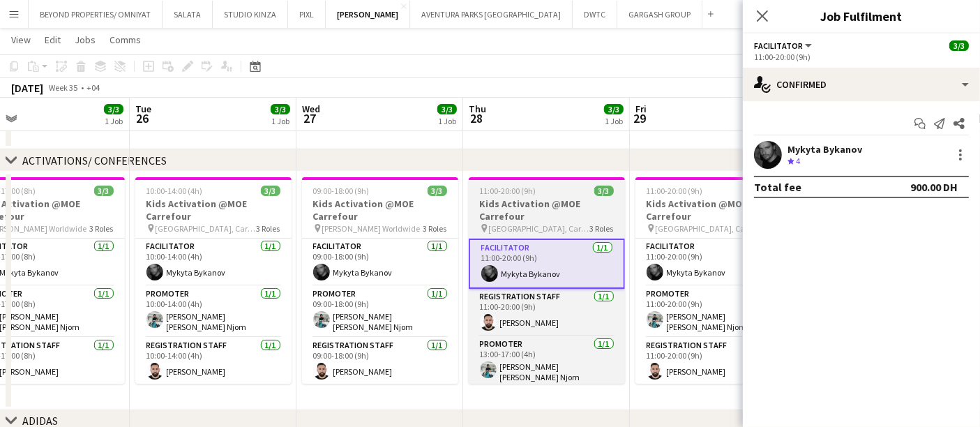  Describe the element at coordinates (250, 14) in the screenshot. I see `button: STUDIO KINZA` at that location.